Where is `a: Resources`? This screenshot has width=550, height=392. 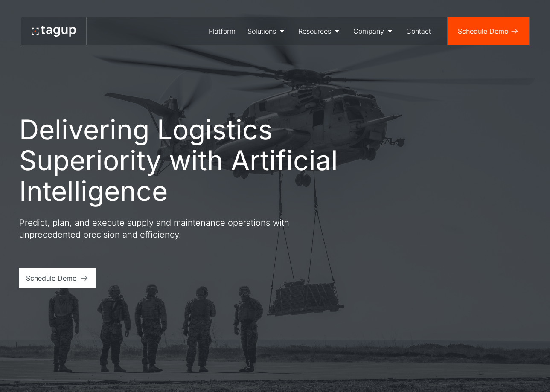
a: Resources is located at coordinates (319, 31).